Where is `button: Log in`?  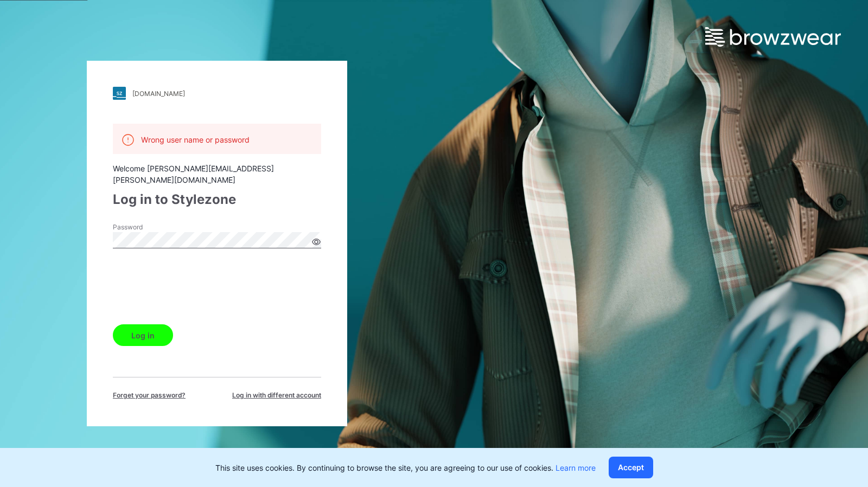 button: Log in is located at coordinates (143, 335).